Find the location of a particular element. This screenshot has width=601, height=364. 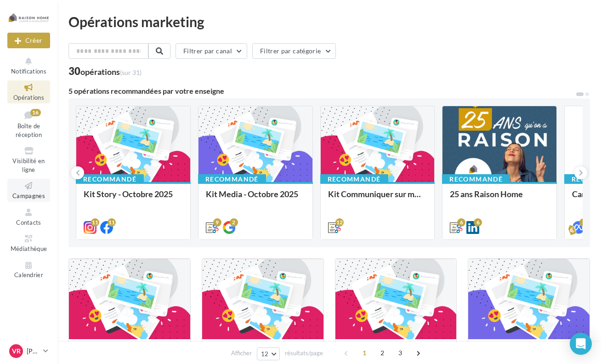

a: Calendrier is located at coordinates (29, 269).